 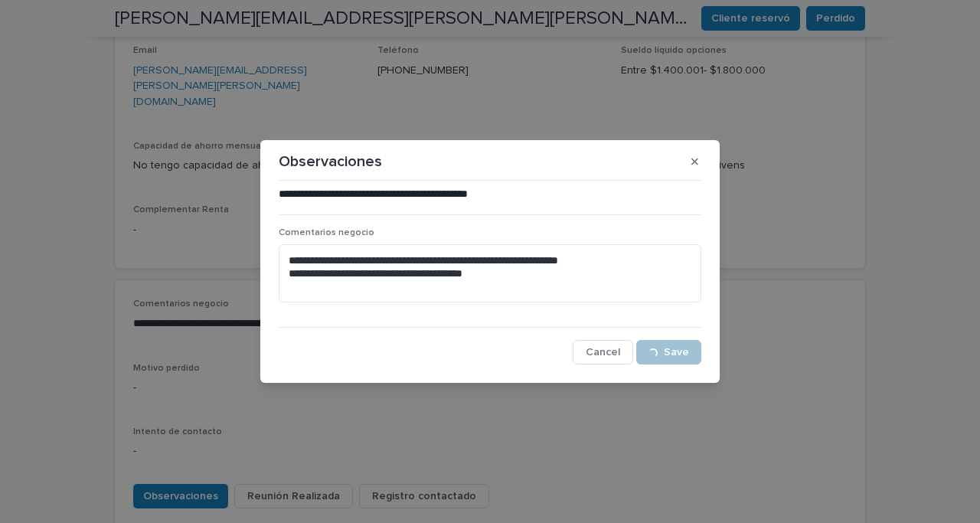 I want to click on p: Observaciones, so click(x=330, y=162).